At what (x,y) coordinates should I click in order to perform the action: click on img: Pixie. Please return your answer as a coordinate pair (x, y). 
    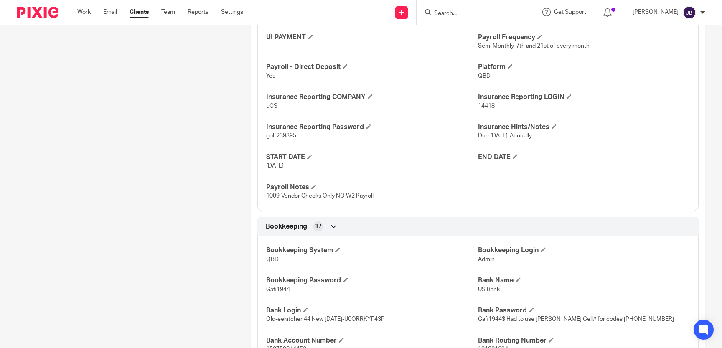
    Looking at the image, I should click on (38, 12).